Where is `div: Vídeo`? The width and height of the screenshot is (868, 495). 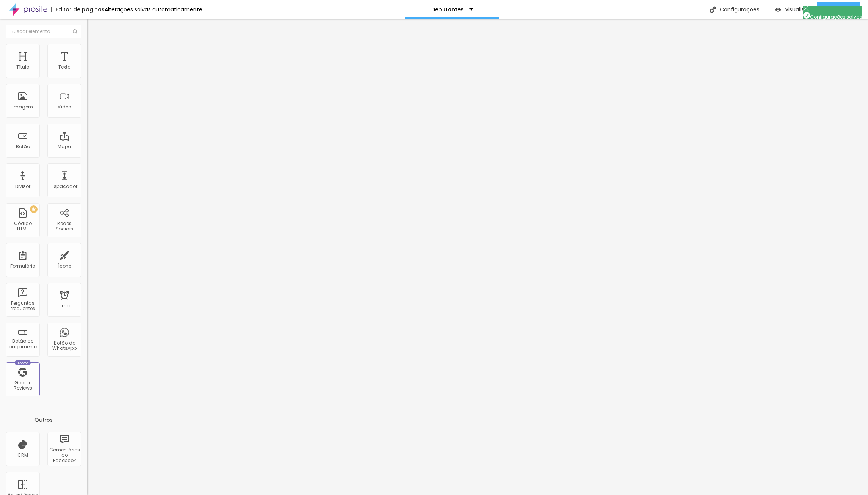
div: Vídeo is located at coordinates (64, 107).